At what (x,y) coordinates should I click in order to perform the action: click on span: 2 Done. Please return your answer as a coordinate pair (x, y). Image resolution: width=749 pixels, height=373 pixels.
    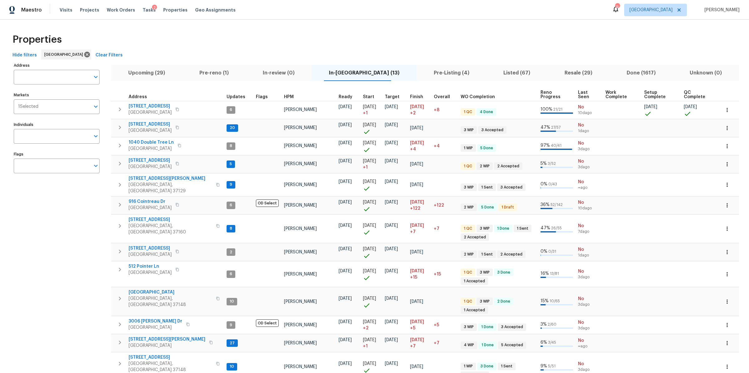
    Looking at the image, I should click on (504, 302).